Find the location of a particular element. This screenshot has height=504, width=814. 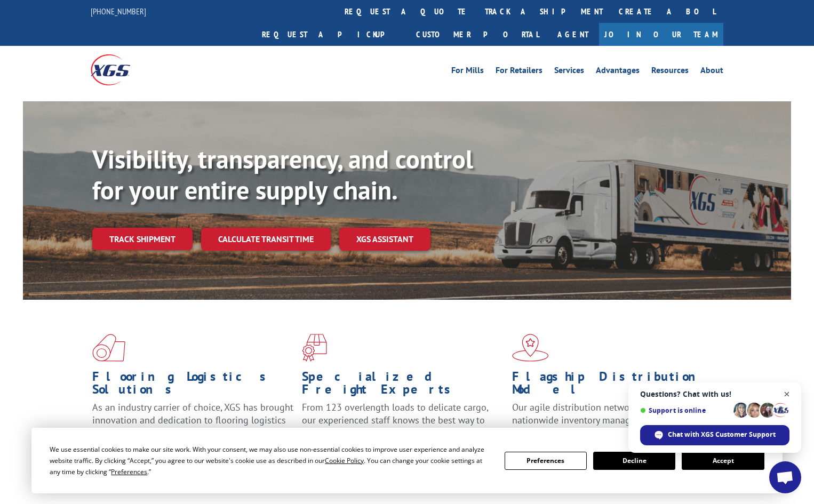

div: We use essential cookies to make our site work. With your consent, we may also use non-essential ... is located at coordinates (270, 460).